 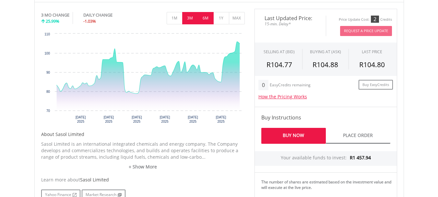 What do you see at coordinates (354, 19) in the screenshot?
I see `div: Price Update Cost:` at bounding box center [354, 19].